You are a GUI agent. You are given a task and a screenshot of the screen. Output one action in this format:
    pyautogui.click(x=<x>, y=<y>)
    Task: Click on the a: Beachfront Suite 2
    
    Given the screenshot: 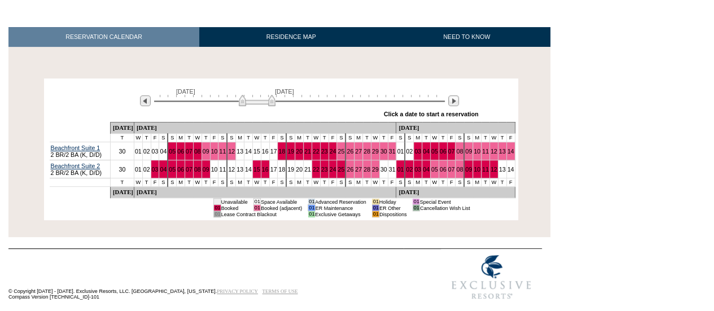 What is the action you would take?
    pyautogui.click(x=76, y=166)
    